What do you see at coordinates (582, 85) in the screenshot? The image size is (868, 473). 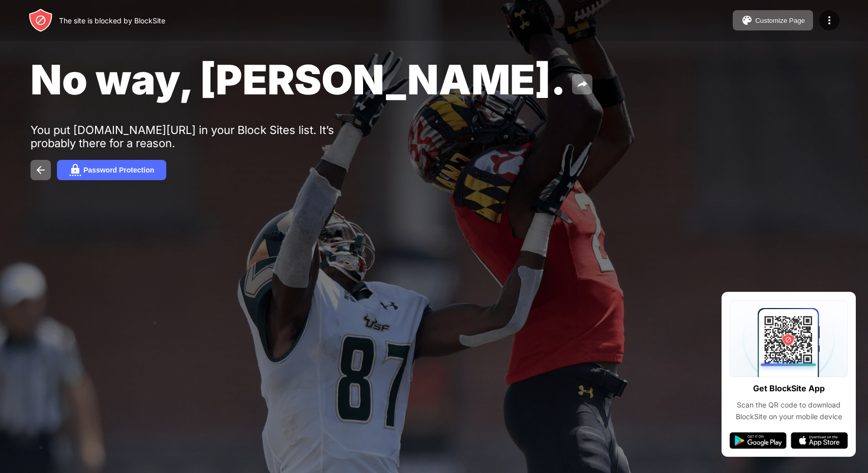 I see `img: share.svg` at bounding box center [582, 85].